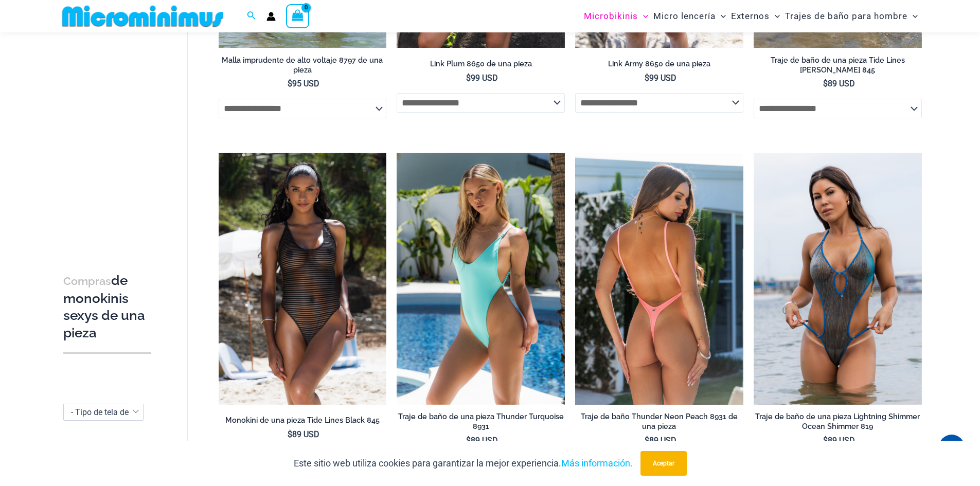  Describe the element at coordinates (303, 422) in the screenshot. I see `a: Monokini de una pieza Tide Lines Black 845` at that location.